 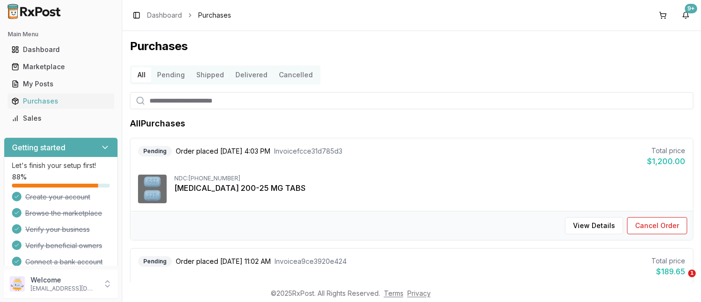 I want to click on h3: Getting started, so click(x=39, y=148).